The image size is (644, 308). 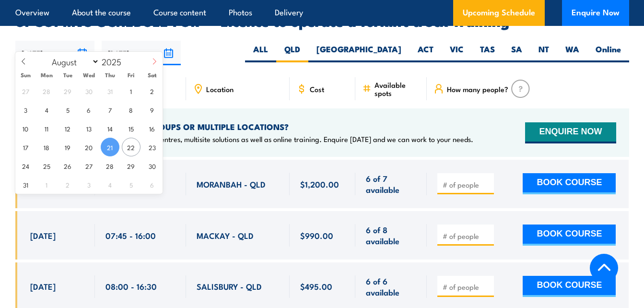 I want to click on span: August 27, 2025, so click(x=89, y=165).